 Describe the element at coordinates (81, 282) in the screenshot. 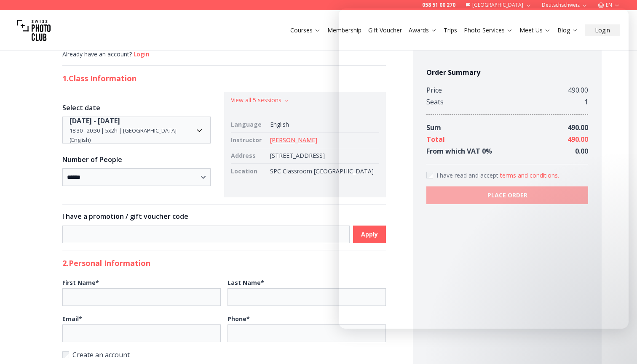

I see `b: First Name *` at that location.